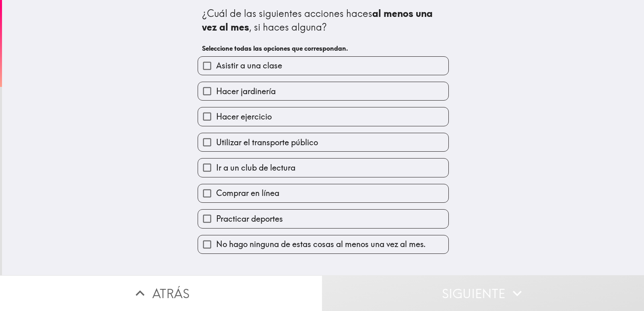 The height and width of the screenshot is (311, 644). Describe the element at coordinates (323, 91) in the screenshot. I see `button: Hacer jardinería` at that location.